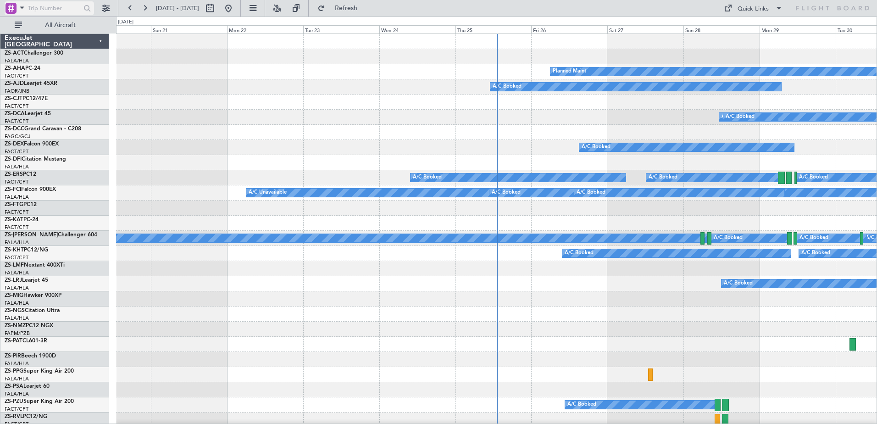 Image resolution: width=877 pixels, height=424 pixels. I want to click on span: ZS-DCA, so click(15, 114).